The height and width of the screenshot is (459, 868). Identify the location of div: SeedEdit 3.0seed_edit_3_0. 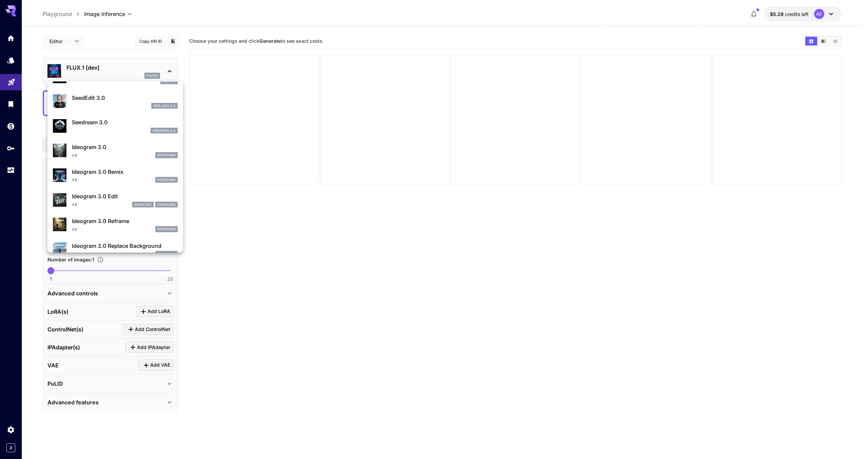
(115, 101).